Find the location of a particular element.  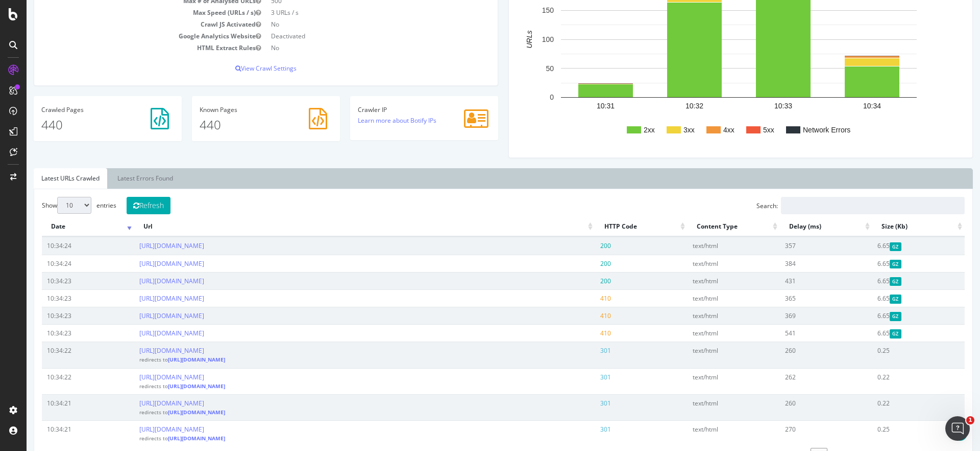

td: 369 is located at coordinates (799, 316).